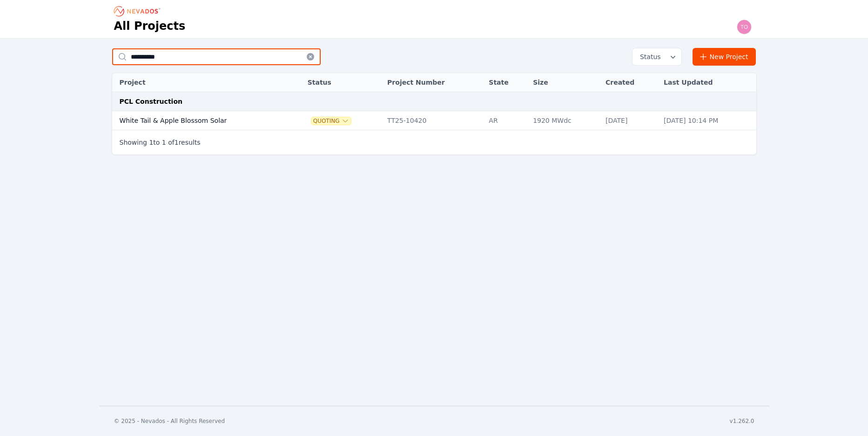 The height and width of the screenshot is (436, 868). I want to click on td: White Tail & Apple Blossom Solar, so click(200, 121).